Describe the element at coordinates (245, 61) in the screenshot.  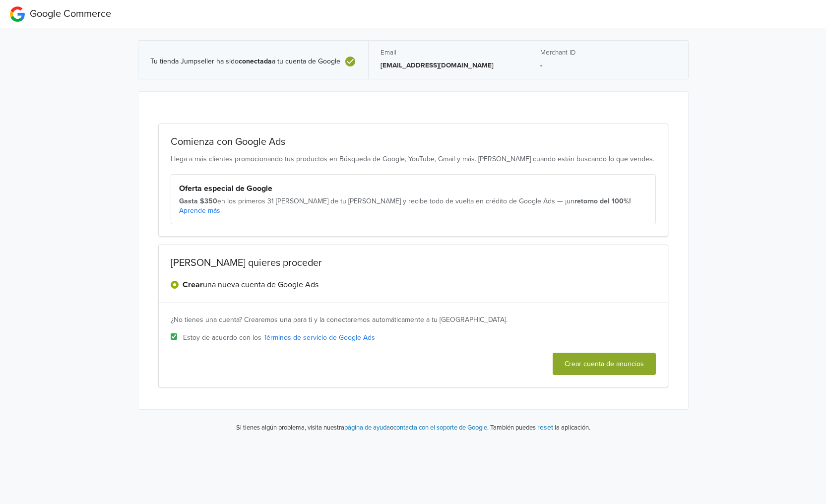
I see `span: Tu tienda Jumpseller ha sido a tu cuenta de Google` at that location.